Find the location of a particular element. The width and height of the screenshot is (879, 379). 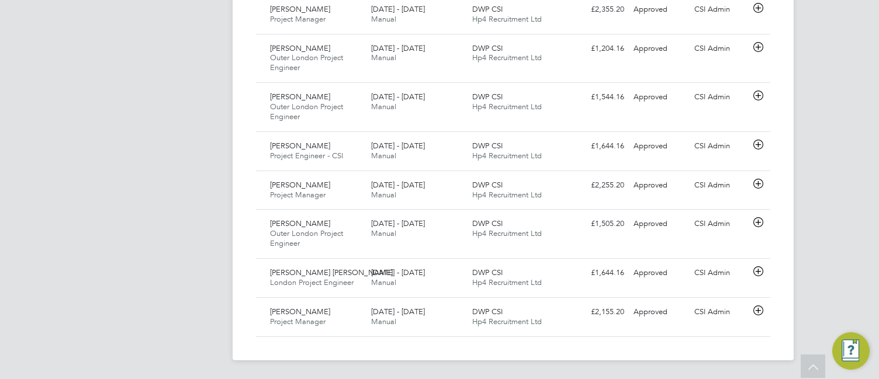

div: £2,155.20 is located at coordinates (598, 312).